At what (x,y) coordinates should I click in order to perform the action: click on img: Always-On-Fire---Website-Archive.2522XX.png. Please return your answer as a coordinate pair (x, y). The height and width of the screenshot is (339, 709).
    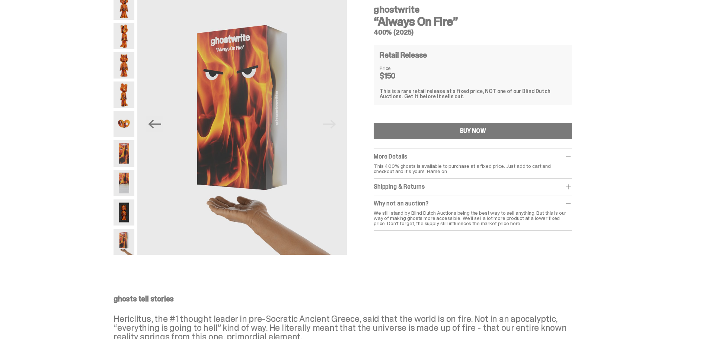
    Looking at the image, I should click on (124, 242).